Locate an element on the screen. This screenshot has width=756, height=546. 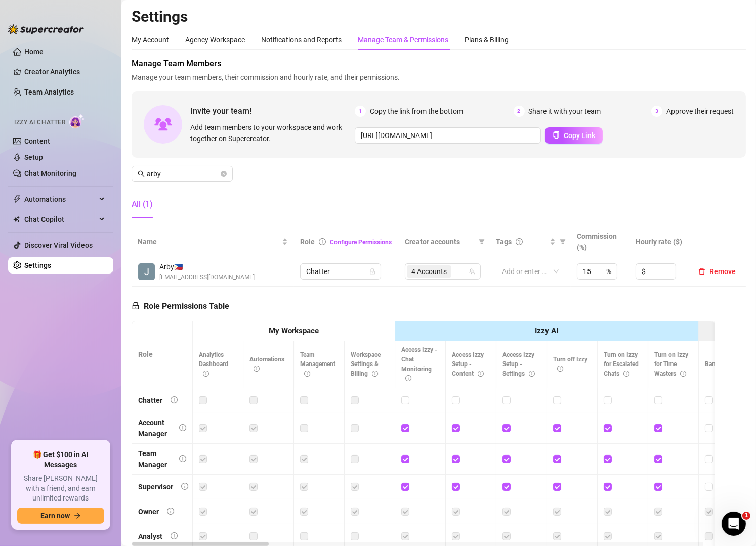
span: Tags is located at coordinates (503, 242).